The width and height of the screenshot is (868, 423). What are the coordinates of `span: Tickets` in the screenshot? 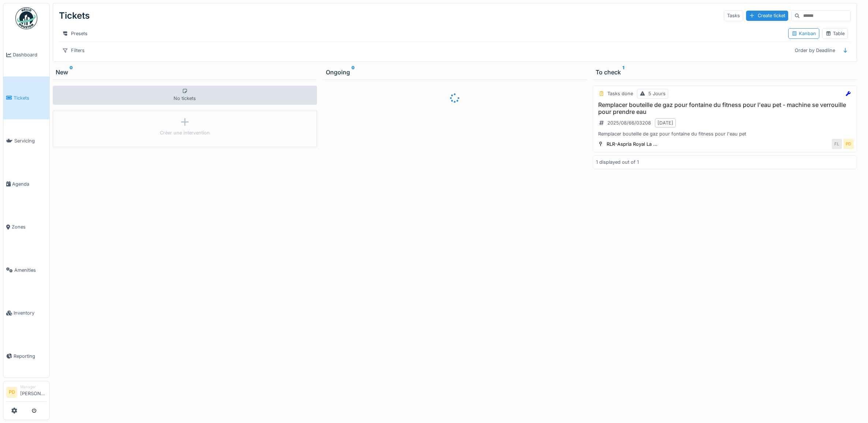 It's located at (30, 98).